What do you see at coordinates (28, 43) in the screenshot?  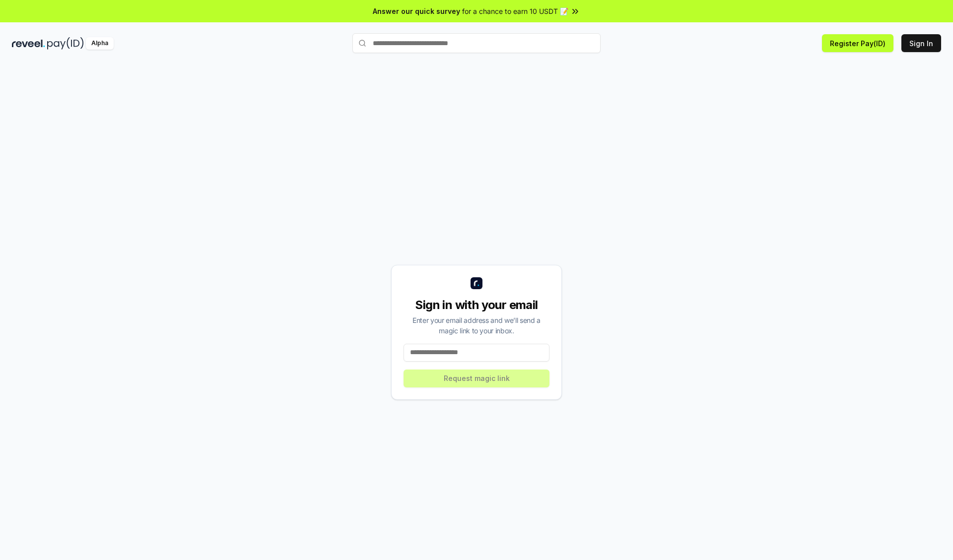 I see `img: reveel_dark` at bounding box center [28, 43].